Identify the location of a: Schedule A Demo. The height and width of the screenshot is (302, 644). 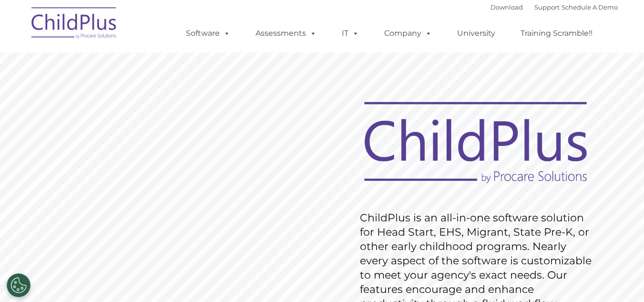
(590, 7).